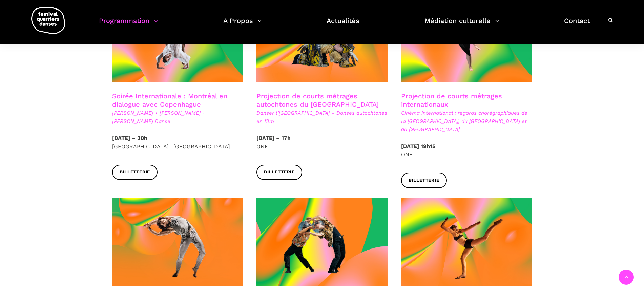 This screenshot has height=295, width=644. Describe the element at coordinates (577, 24) in the screenshot. I see `a: Contact` at that location.